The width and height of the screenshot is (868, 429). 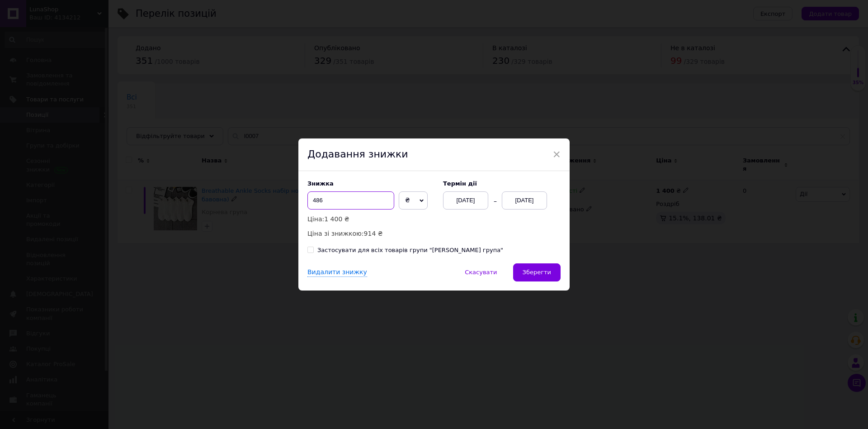 What do you see at coordinates (370, 219) in the screenshot?
I see `p: Ціна:` at bounding box center [370, 219].